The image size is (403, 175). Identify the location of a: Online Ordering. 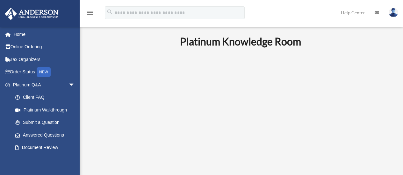
(44, 47).